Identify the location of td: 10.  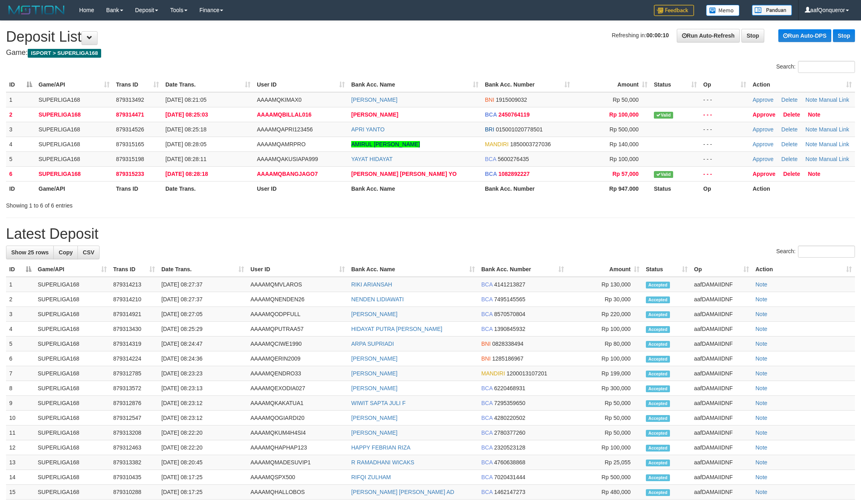
(20, 418).